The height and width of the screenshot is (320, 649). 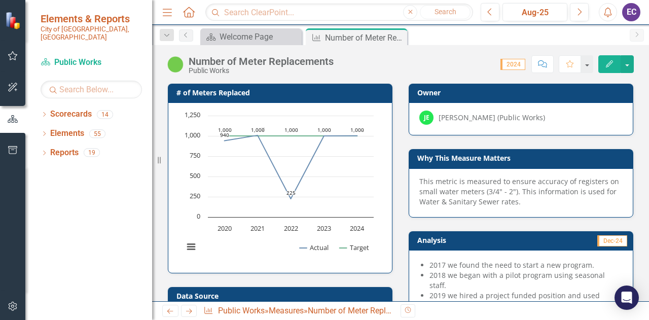 What do you see at coordinates (526, 265) in the screenshot?
I see `li: 2017 we found the need to start a new program.` at bounding box center [526, 265].